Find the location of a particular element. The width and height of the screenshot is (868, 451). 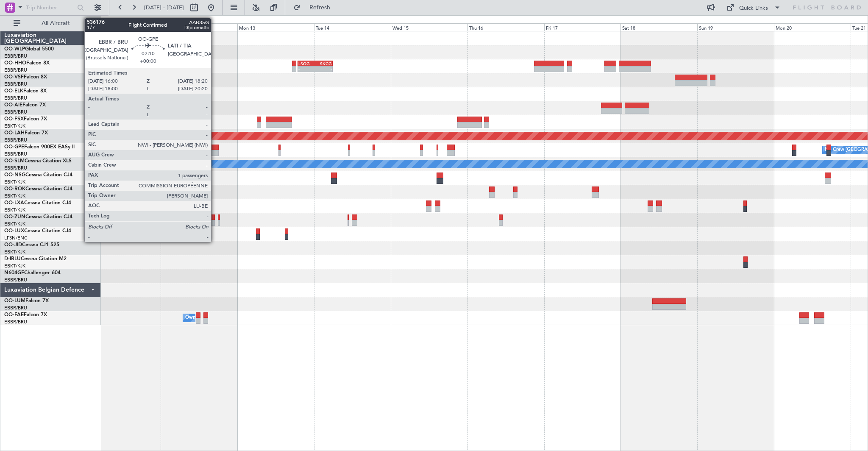

span: OO-FSX is located at coordinates (14, 119).